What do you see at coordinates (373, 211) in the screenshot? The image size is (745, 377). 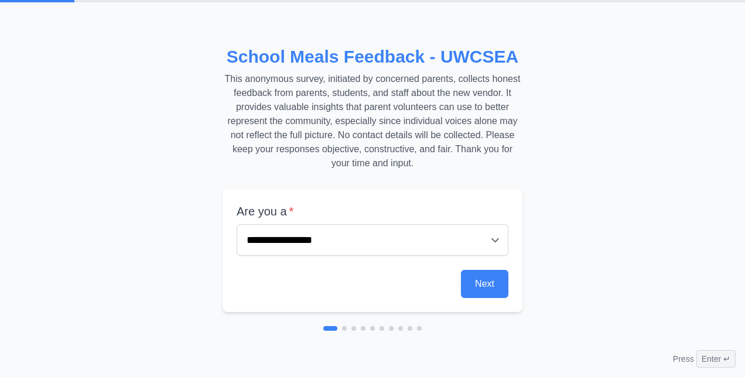 I see `label: Are you a` at bounding box center [373, 211].